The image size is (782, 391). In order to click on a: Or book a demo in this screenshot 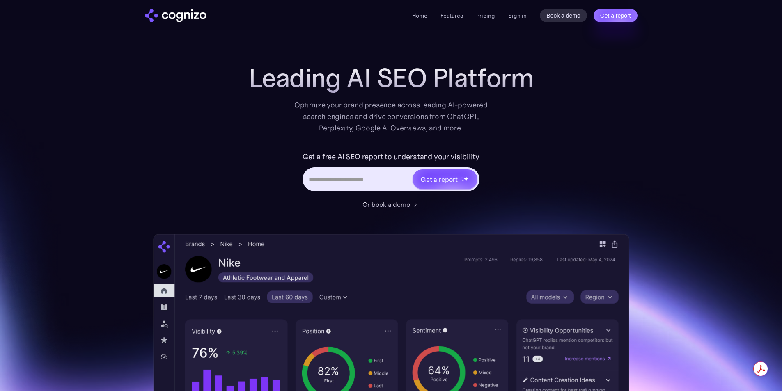, I will do `click(391, 204)`.